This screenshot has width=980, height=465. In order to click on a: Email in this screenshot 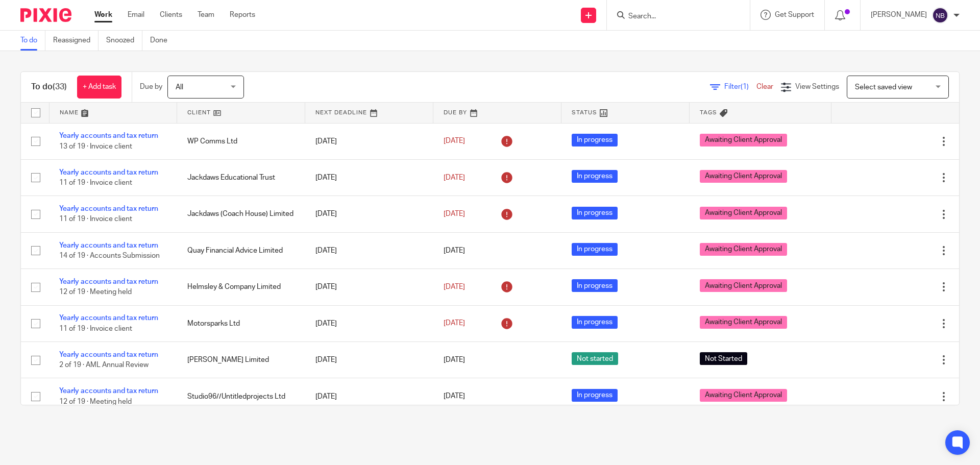, I will do `click(136, 15)`.